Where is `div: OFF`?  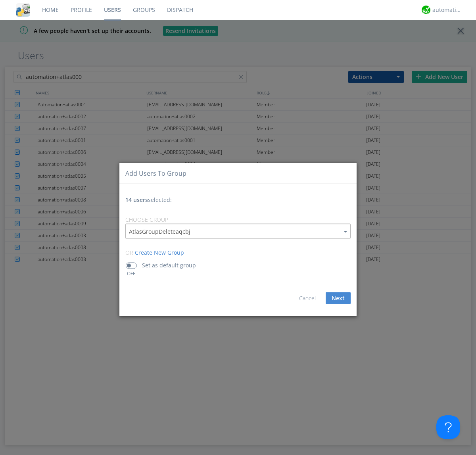
div: OFF is located at coordinates (131, 273).